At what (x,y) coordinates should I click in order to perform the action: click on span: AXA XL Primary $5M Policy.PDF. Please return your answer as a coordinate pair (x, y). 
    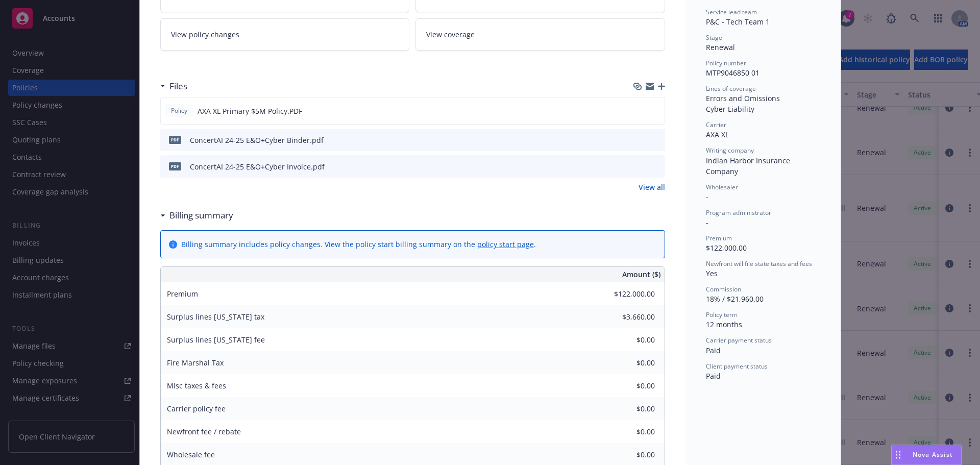
    Looking at the image, I should click on (250, 111).